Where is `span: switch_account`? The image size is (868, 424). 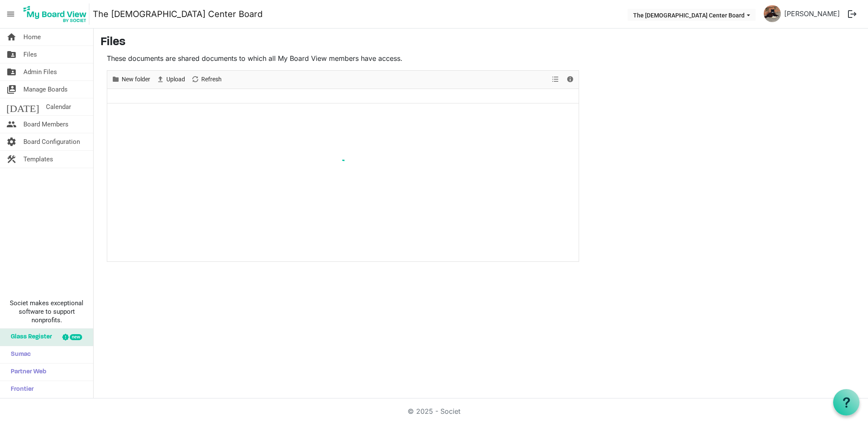
span: switch_account is located at coordinates (12, 89).